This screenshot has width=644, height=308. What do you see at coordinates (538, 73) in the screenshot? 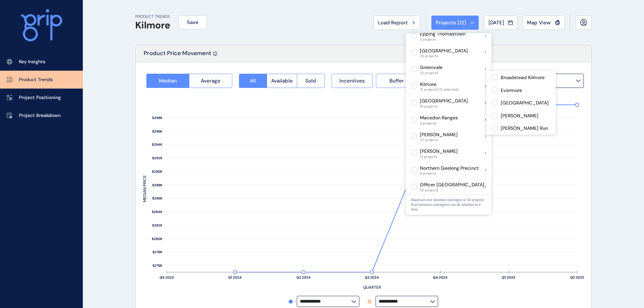
I see `label: Lot types` at bounding box center [538, 73].